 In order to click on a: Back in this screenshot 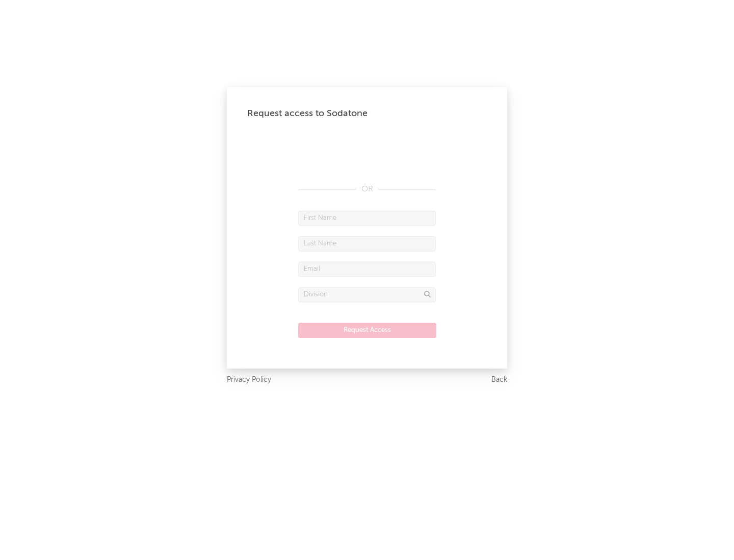, I will do `click(499, 380)`.